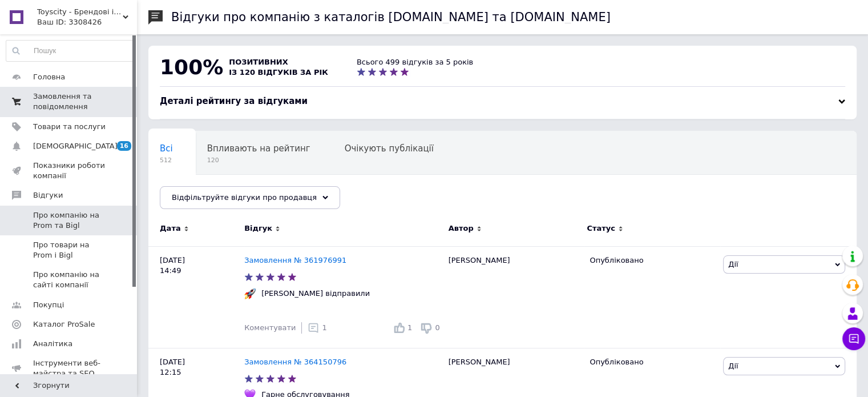 The width and height of the screenshot is (868, 397). What do you see at coordinates (69, 250) in the screenshot?
I see `span: Про товари на Prom і Bigl` at bounding box center [69, 250].